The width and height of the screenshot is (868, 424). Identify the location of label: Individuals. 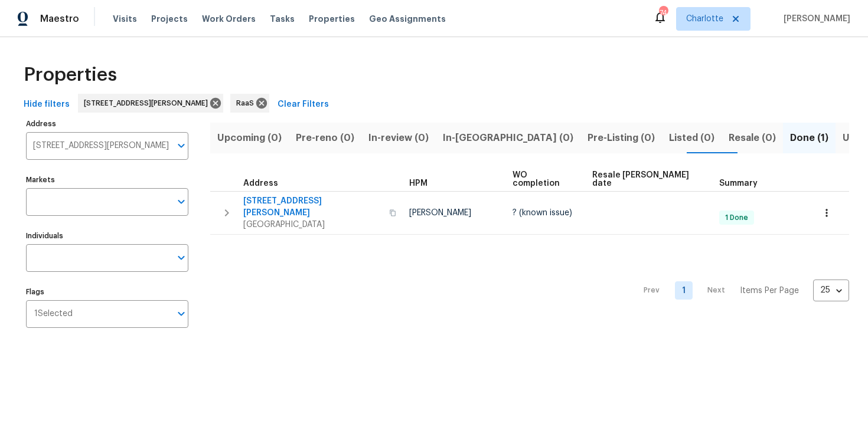
(106, 236).